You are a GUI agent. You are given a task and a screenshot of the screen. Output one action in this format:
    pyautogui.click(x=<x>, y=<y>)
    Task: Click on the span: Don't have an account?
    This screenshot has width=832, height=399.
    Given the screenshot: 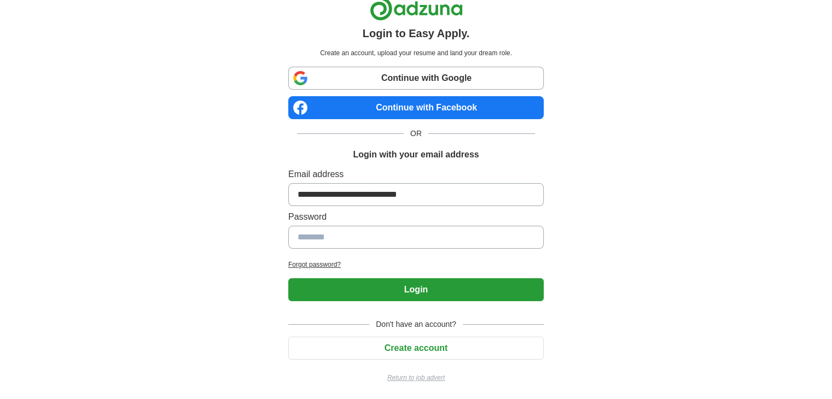 What is the action you would take?
    pyautogui.click(x=416, y=324)
    